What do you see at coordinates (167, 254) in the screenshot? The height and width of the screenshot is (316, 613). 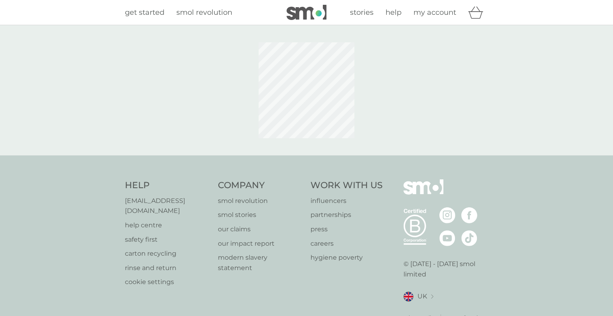 I see `a: carton recycling` at bounding box center [167, 254].